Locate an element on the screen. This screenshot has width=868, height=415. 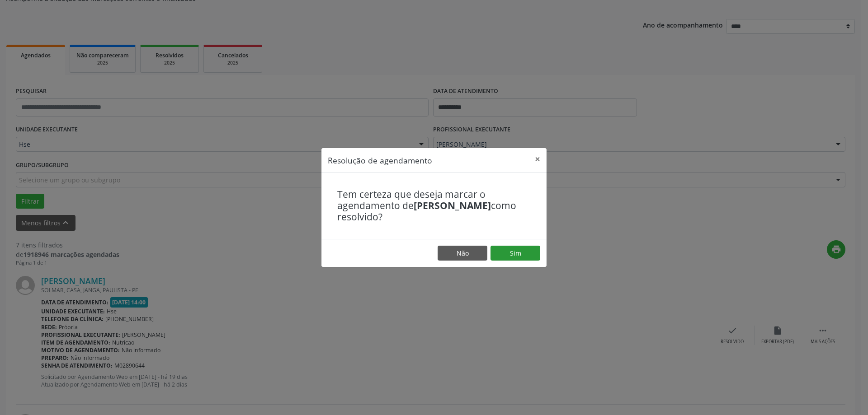
button: Close is located at coordinates (537, 159).